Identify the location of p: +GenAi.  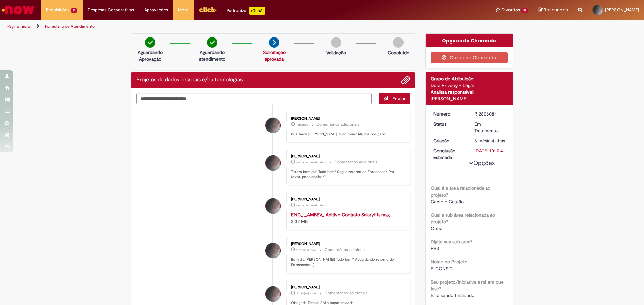
(257, 11).